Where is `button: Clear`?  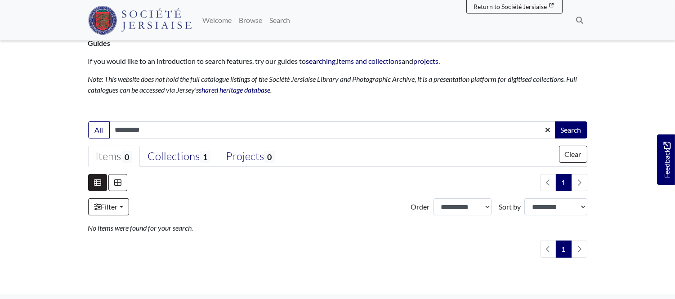 button: Clear is located at coordinates (573, 154).